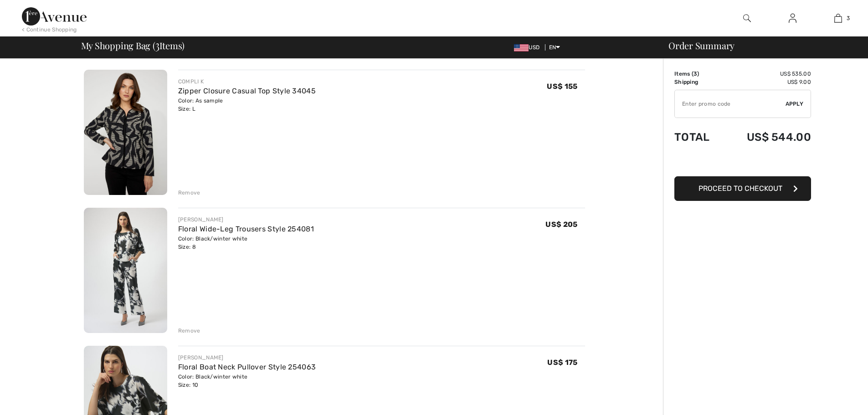  I want to click on span: US$ 155, so click(562, 86).